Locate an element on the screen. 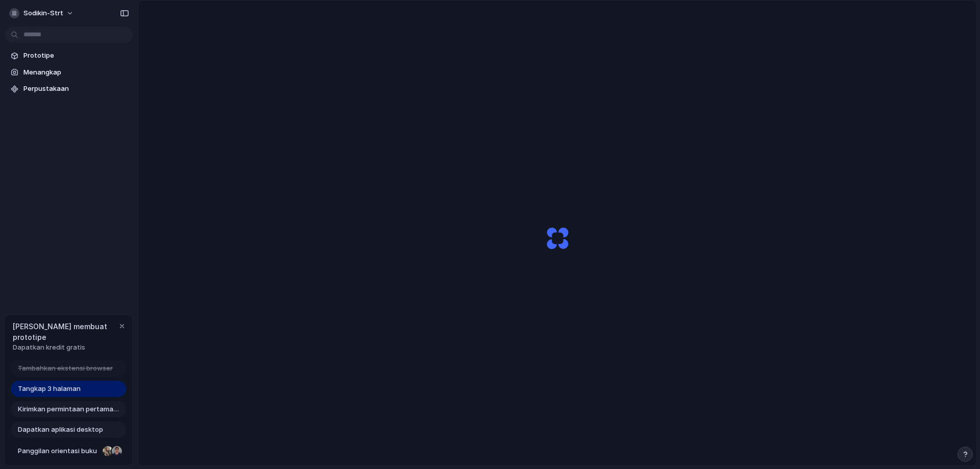 The width and height of the screenshot is (980, 469). a: Menangkap is located at coordinates (69, 72).